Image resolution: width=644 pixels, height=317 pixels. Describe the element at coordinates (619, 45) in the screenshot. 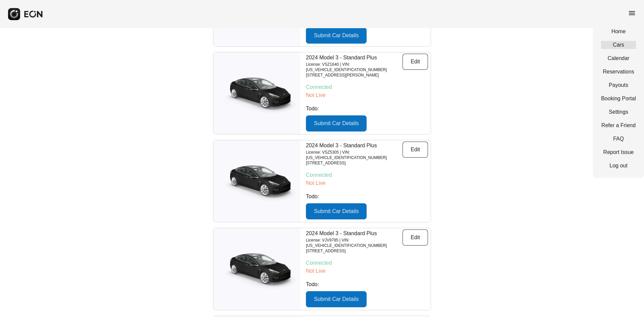

I see `a: Cars` at that location.